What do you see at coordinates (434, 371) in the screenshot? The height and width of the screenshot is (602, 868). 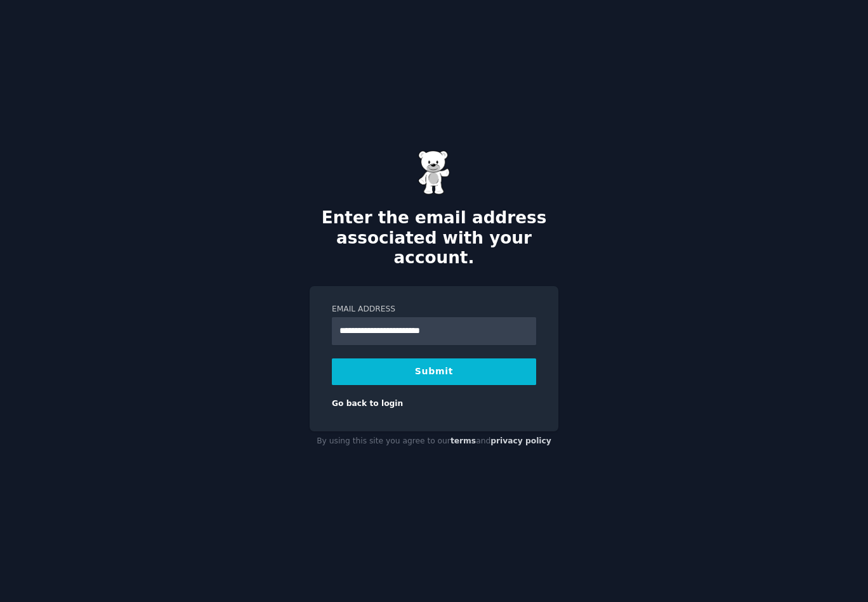 I see `button: Submit` at bounding box center [434, 371].